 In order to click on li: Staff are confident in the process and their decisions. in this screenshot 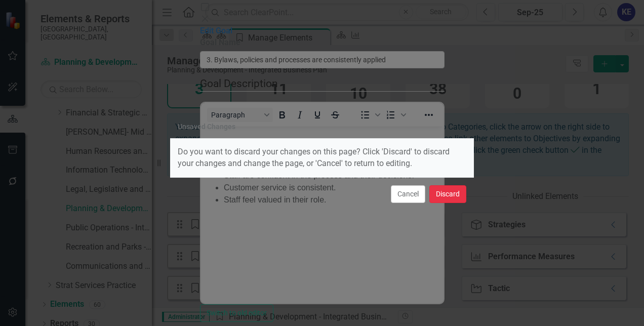, I will do `click(131, 49)`.